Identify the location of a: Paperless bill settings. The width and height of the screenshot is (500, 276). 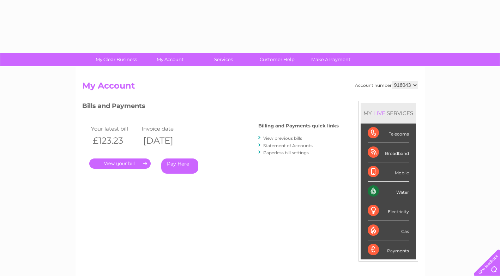
(286, 153).